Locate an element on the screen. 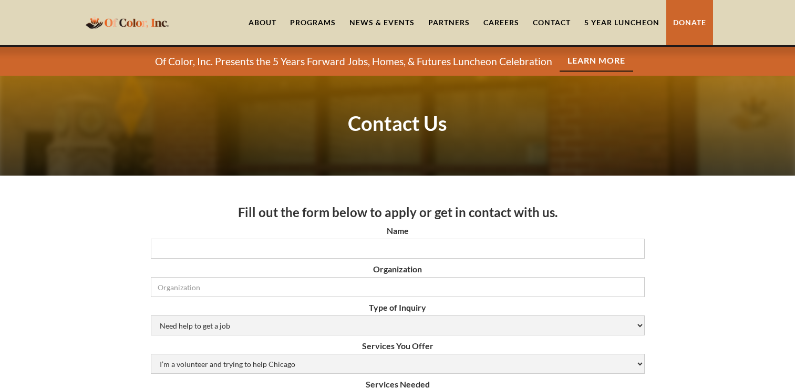 This screenshot has height=388, width=795. label: Name is located at coordinates (398, 231).